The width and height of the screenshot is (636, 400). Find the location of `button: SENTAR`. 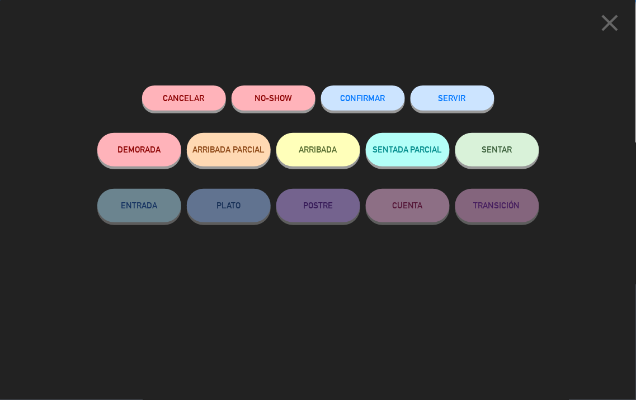

button: SENTAR is located at coordinates (497, 150).